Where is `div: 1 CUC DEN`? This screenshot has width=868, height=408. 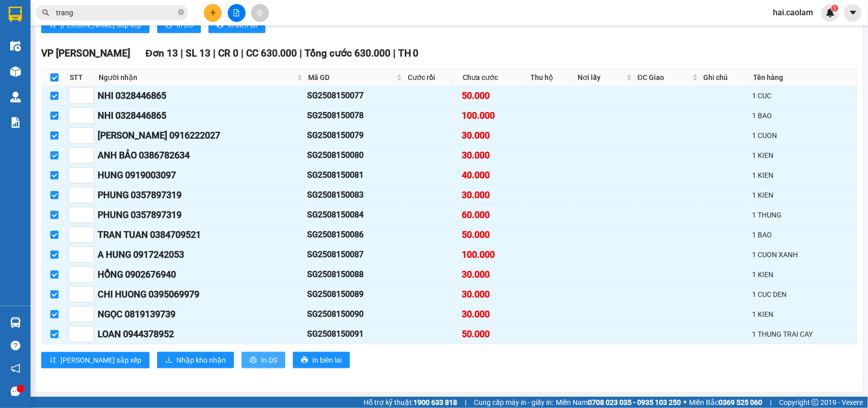 div: 1 CUC DEN is located at coordinates (804, 294).